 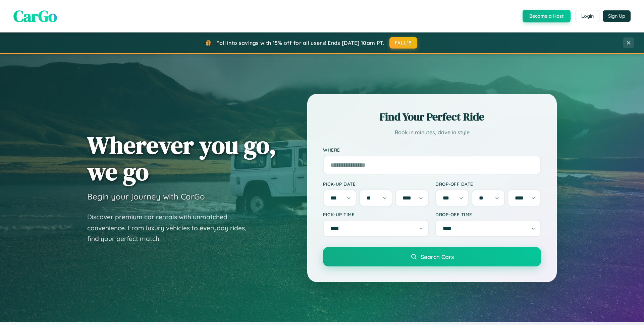 I want to click on p: Book in minutes, drive in style, so click(x=432, y=132).